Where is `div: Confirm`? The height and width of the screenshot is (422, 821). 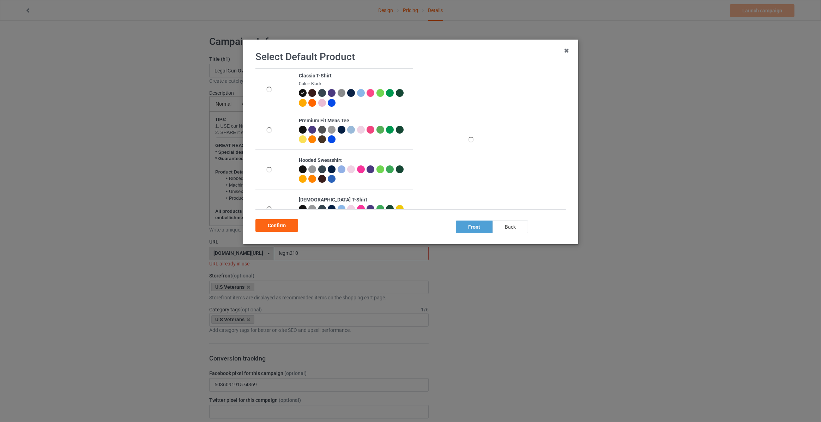 div: Confirm is located at coordinates (277, 225).